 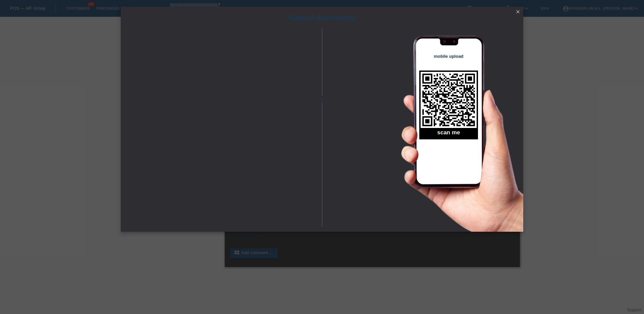 I want to click on span: or, so click(x=322, y=99).